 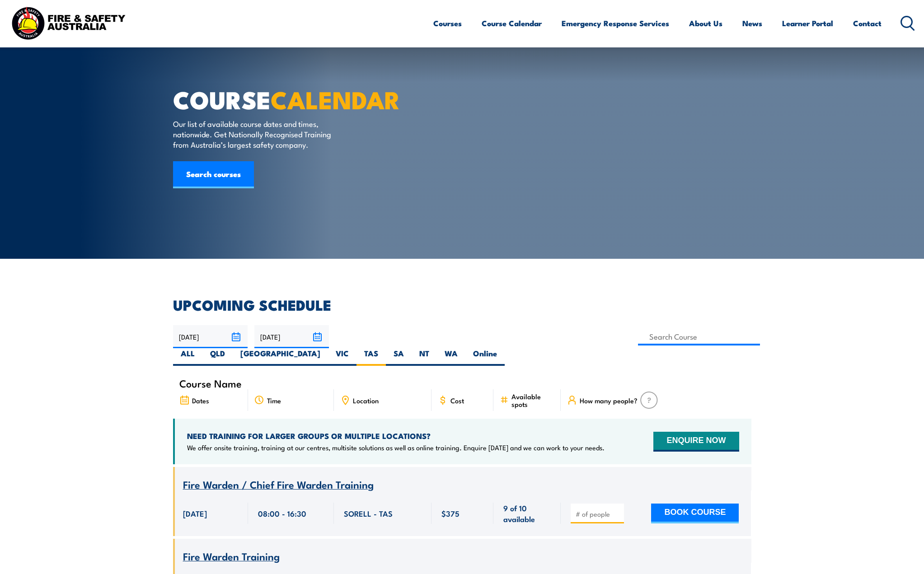 What do you see at coordinates (615, 23) in the screenshot?
I see `a: Emergency Response Services` at bounding box center [615, 23].